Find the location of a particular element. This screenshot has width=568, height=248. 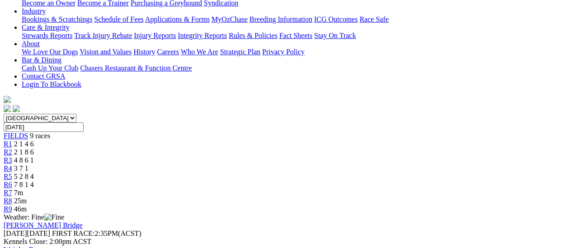

a: Injury Reports is located at coordinates (155, 35).